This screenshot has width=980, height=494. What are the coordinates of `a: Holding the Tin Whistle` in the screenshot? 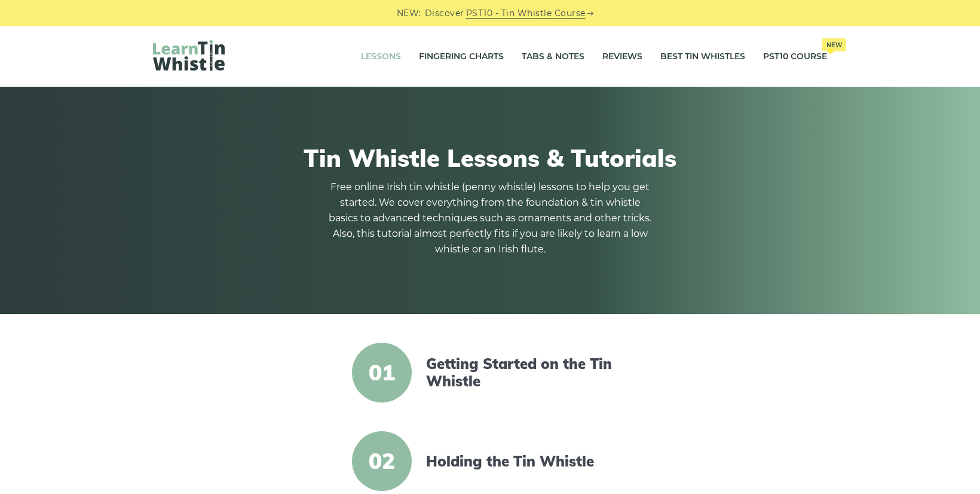 It's located at (529, 461).